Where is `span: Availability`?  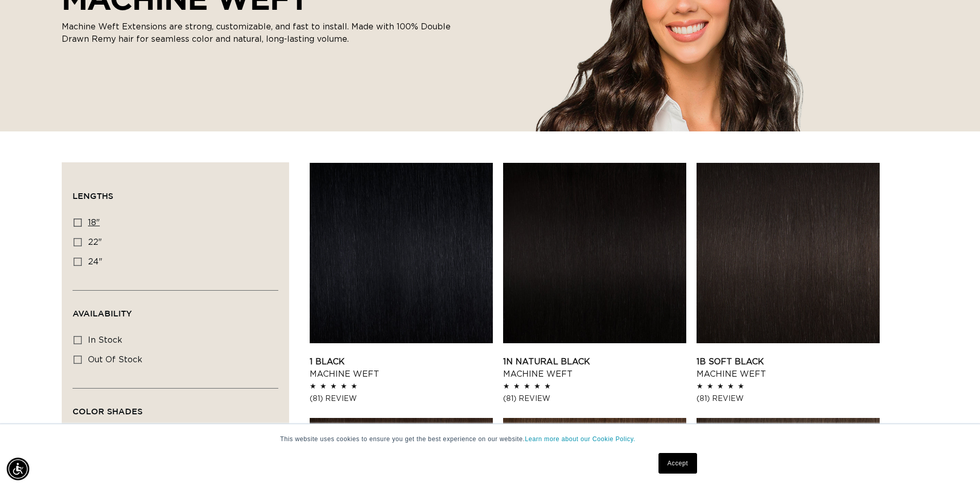 span: Availability is located at coordinates (102, 313).